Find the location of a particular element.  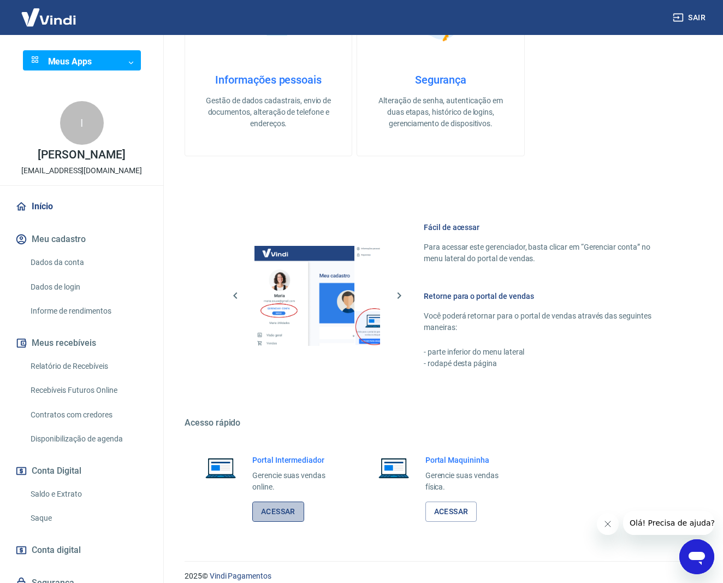

button: Conta Digital is located at coordinates (81, 471).